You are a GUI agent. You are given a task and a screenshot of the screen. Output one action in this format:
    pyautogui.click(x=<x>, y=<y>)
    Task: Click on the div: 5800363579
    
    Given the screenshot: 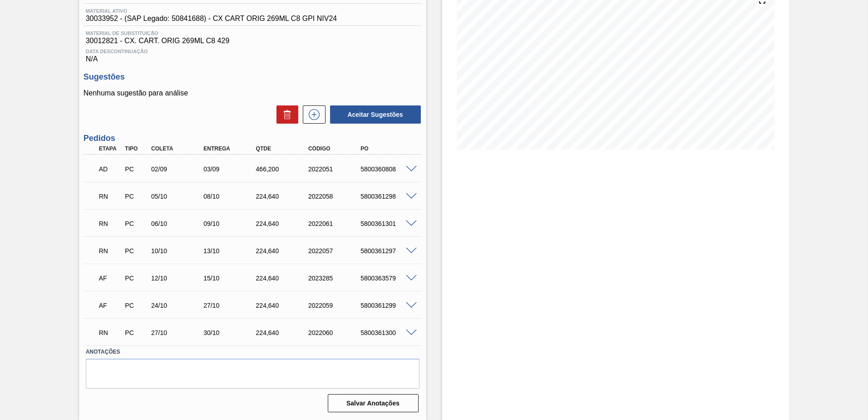 What is the action you would take?
    pyautogui.click(x=387, y=278)
    